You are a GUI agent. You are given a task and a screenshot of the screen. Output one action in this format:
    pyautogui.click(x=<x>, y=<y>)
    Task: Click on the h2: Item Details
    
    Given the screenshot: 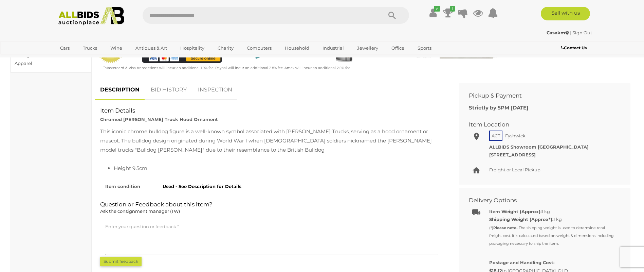 What is the action you would take?
    pyautogui.click(x=272, y=111)
    